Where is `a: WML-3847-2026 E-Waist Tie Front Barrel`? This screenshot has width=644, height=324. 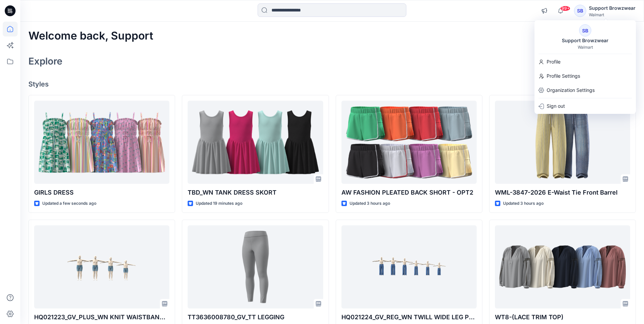 a: WML-3847-2026 E-Waist Tie Front Barrel is located at coordinates (562, 142).